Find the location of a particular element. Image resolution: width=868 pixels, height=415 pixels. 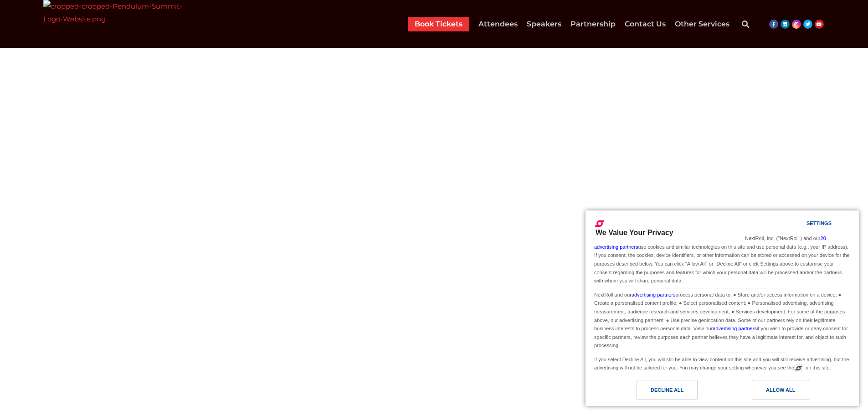

a: Settings is located at coordinates (801, 224).